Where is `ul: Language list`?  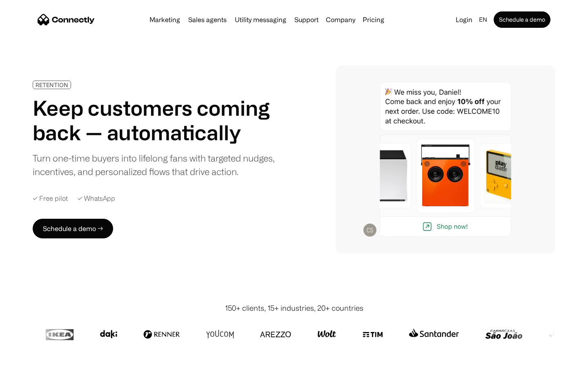
ul: Language list is located at coordinates (33, 360).